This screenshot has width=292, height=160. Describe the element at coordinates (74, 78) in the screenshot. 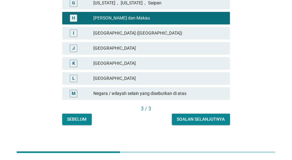

I see `div: L` at that location.